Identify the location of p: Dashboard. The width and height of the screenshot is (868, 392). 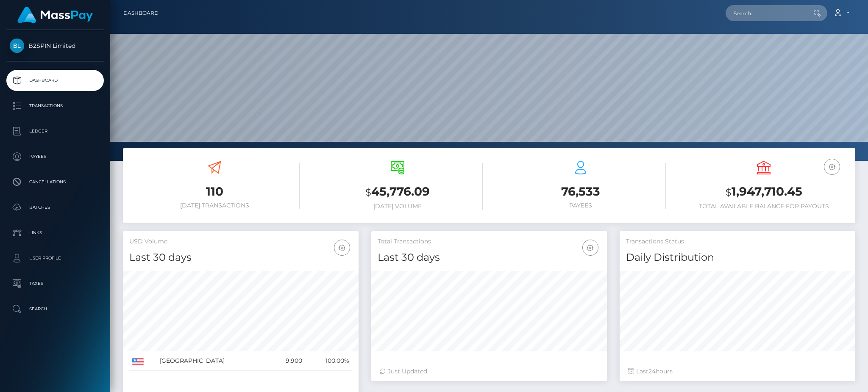
(55, 80).